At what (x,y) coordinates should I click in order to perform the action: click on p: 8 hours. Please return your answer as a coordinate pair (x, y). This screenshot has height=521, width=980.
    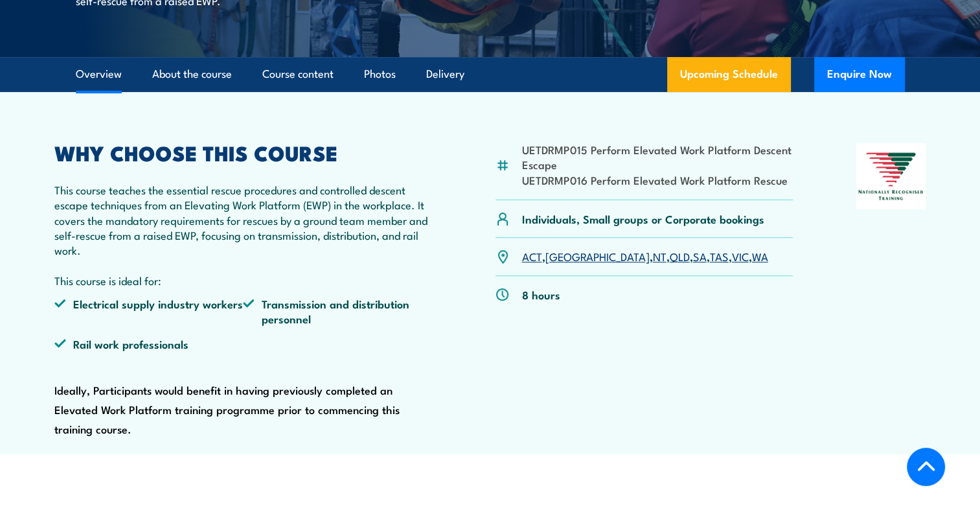
    Looking at the image, I should click on (541, 294).